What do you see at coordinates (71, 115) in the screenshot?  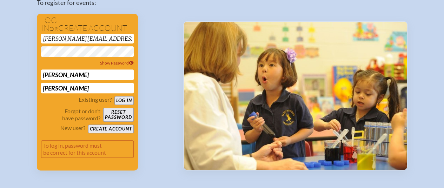 I see `p: Forgot or don’t have password?` at bounding box center [71, 115].